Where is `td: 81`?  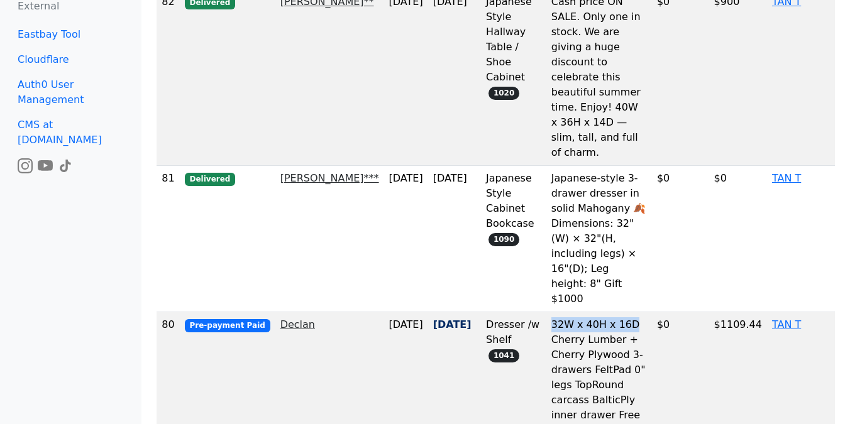 td: 81 is located at coordinates (168, 239).